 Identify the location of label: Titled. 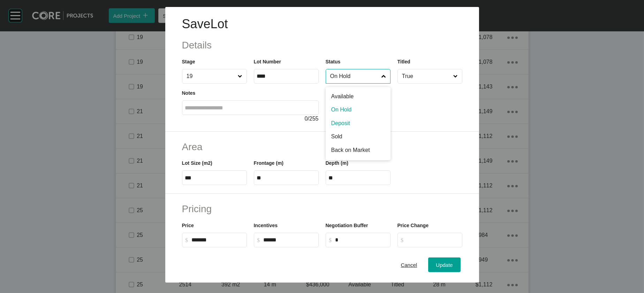
(404, 62).